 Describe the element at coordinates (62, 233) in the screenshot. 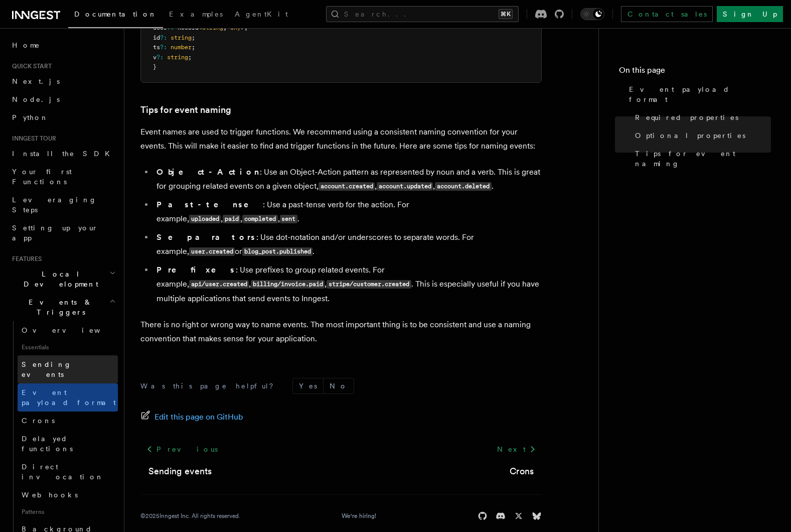

I see `a: Setting up your app` at that location.